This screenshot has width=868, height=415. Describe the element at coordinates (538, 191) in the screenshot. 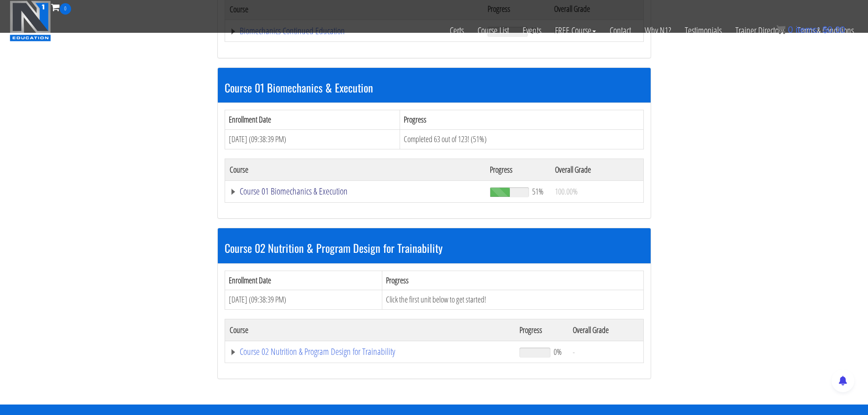

I see `span: 51%` at that location.